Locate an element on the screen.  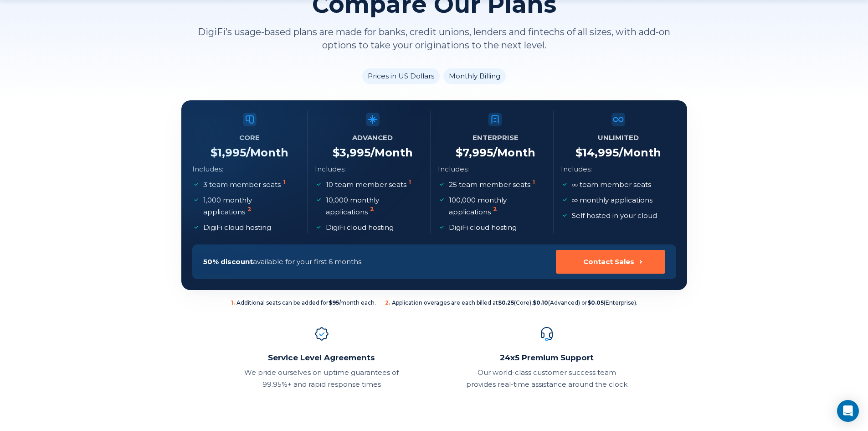
h5: Enterprise is located at coordinates (495, 137).